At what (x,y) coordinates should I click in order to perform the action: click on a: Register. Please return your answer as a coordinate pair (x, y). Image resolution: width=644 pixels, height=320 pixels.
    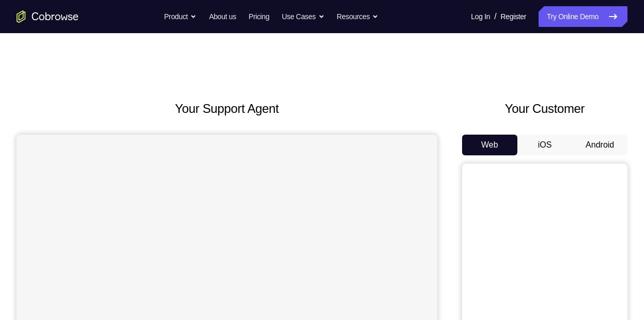
    Looking at the image, I should click on (513, 17).